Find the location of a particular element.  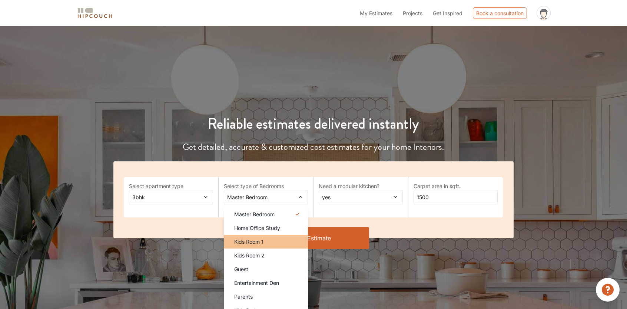

span: Projects is located at coordinates (412, 13).